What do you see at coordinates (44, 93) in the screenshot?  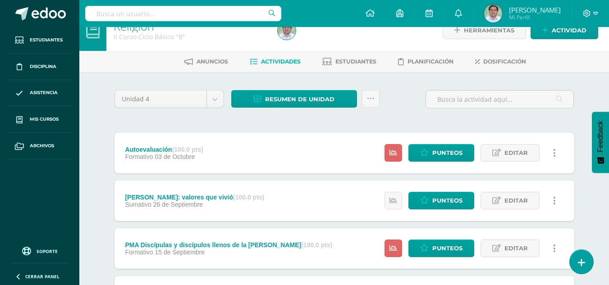 I see `span: Asistencia` at bounding box center [44, 93].